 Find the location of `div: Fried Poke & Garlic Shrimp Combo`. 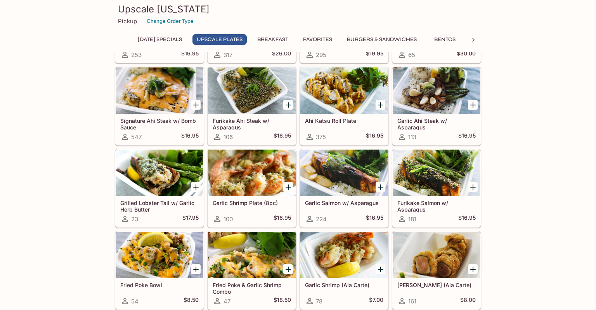

div: Fried Poke & Garlic Shrimp Combo is located at coordinates (252, 255).